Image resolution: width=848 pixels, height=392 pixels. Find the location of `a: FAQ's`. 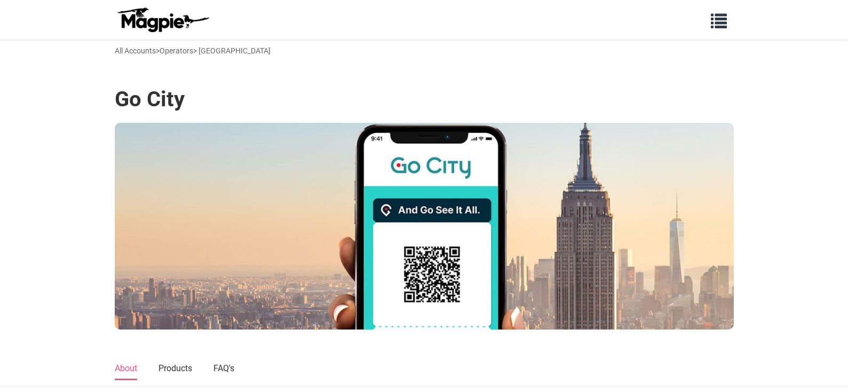

a: FAQ's is located at coordinates (224, 369).